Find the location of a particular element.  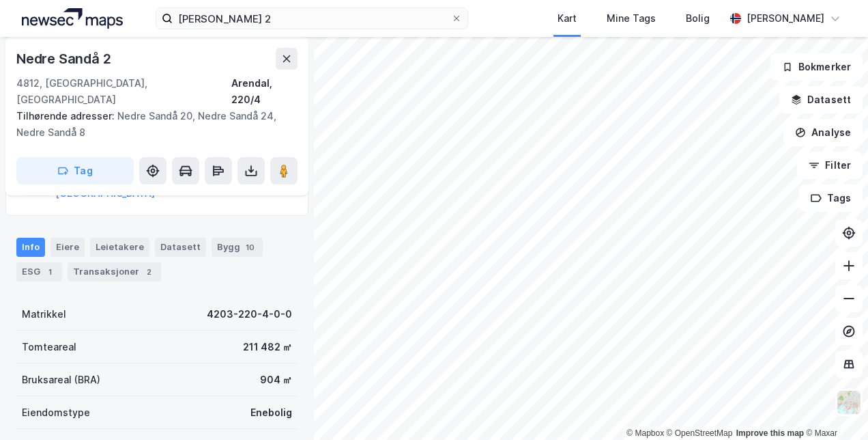

div: Kart is located at coordinates (567, 19).